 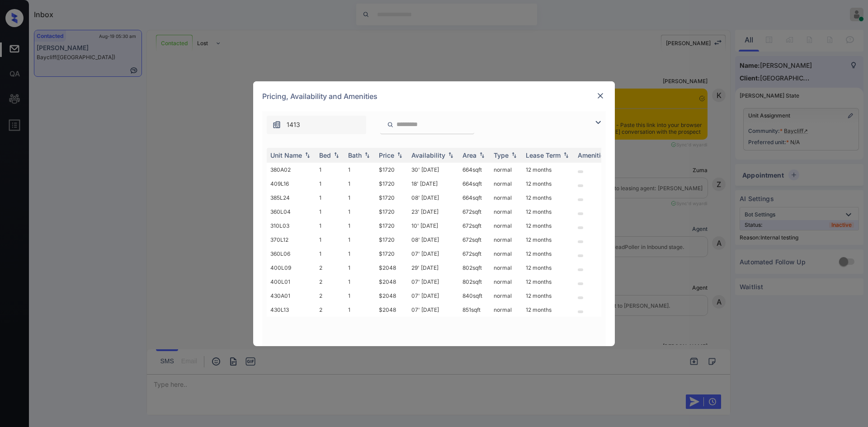 What do you see at coordinates (291, 253) in the screenshot?
I see `td: 360L06` at bounding box center [291, 253].